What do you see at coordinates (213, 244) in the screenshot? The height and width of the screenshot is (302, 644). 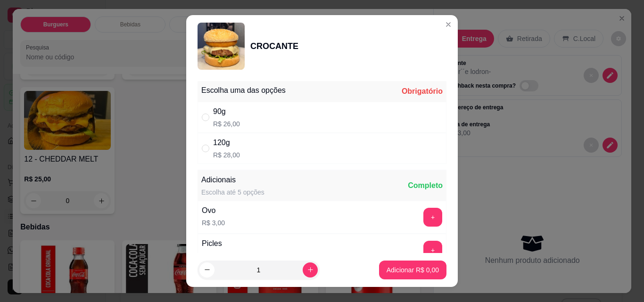 I see `div: Picles` at bounding box center [213, 244].